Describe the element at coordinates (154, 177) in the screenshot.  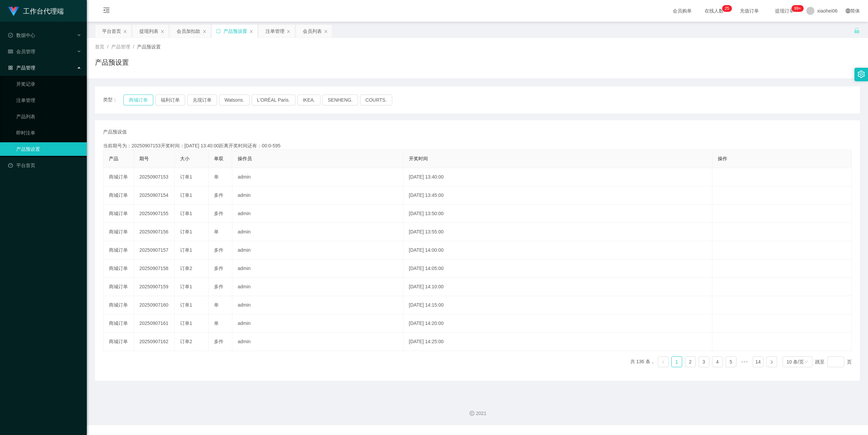
I see `td: 20250907153` at that location.